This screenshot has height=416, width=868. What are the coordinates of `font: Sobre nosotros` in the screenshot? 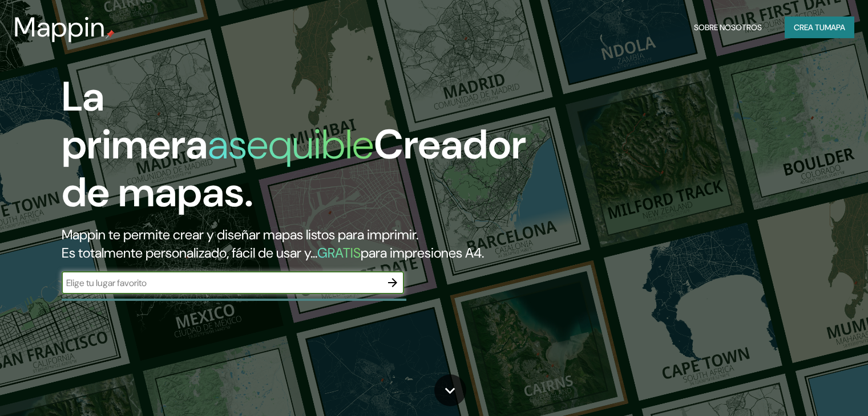 It's located at (727, 28).